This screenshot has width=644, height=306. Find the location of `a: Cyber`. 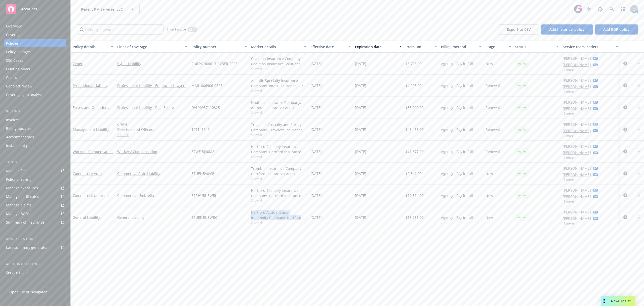

a: Cyber is located at coordinates (78, 64).